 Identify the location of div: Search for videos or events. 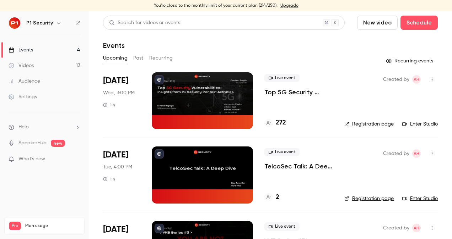
(145, 23).